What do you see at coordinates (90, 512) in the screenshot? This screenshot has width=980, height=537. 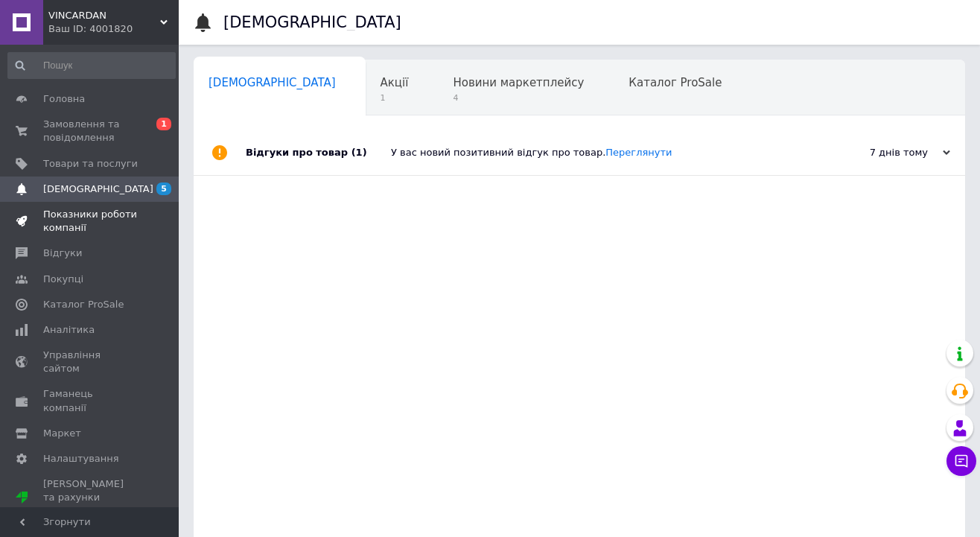 I see `div: Prom мікс 1 000` at bounding box center [90, 512].